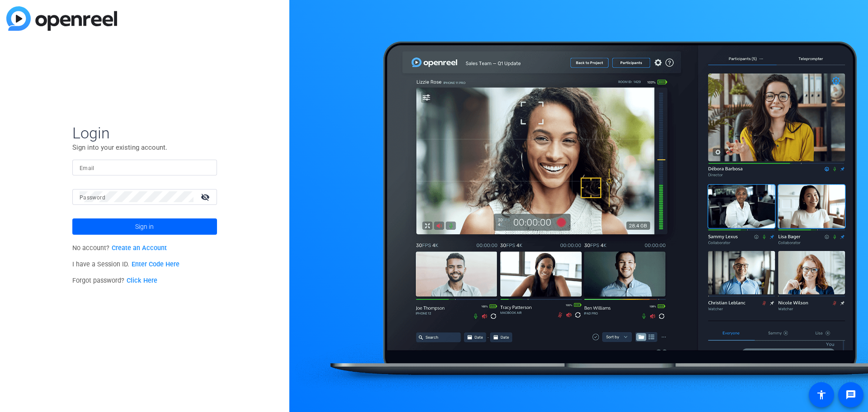 The image size is (868, 412). Describe the element at coordinates (145, 147) in the screenshot. I see `p: Sign into your existing account.` at that location.